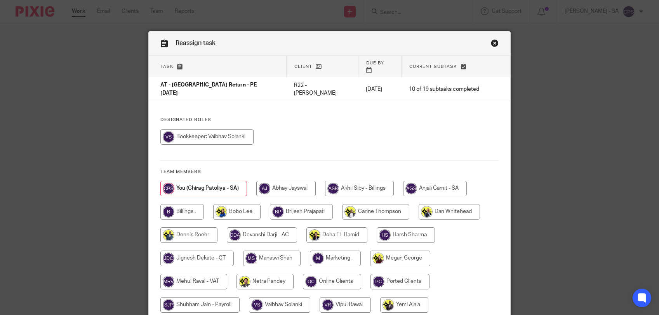 The image size is (659, 315). Describe the element at coordinates (444, 89) in the screenshot. I see `td: 10 of 19 subtasks completed` at that location.